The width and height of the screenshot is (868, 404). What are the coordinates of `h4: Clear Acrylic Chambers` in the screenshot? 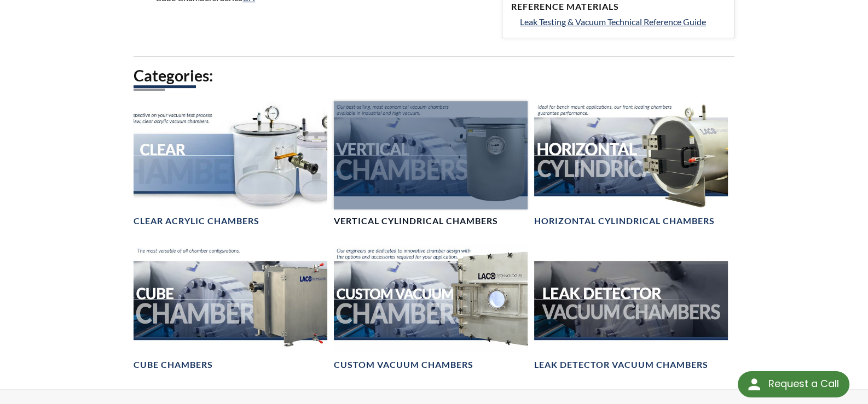 It's located at (196, 221).